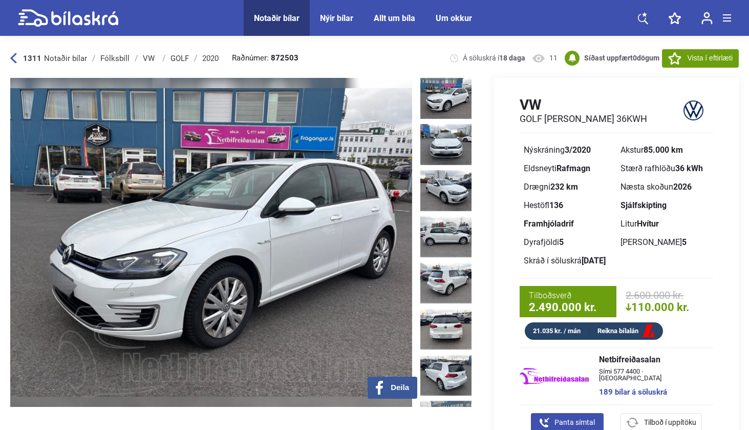  Describe the element at coordinates (573, 168) in the screenshot. I see `b: Rafmagn` at that location.